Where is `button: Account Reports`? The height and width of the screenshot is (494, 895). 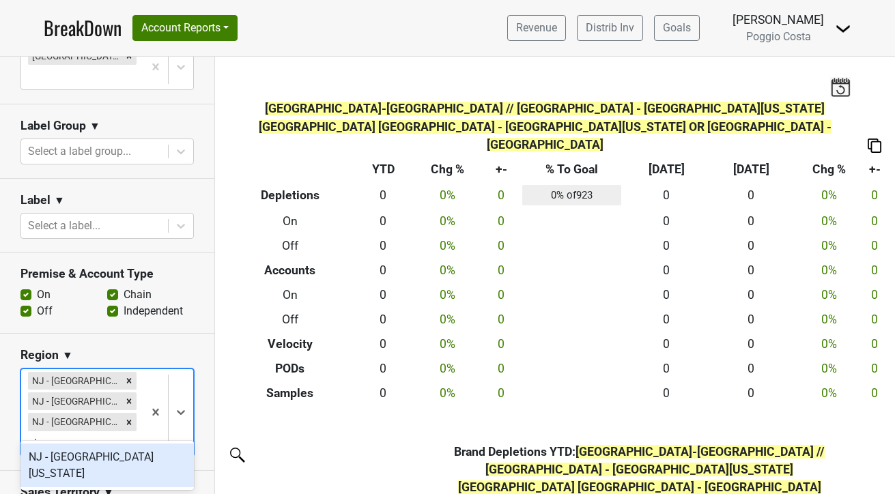 button: Account Reports is located at coordinates (185, 28).